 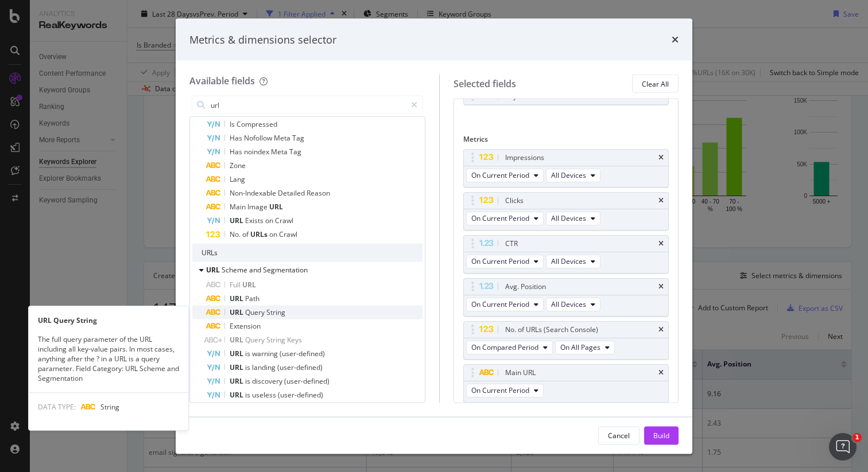 I want to click on span: Non-Indexable, so click(x=254, y=193).